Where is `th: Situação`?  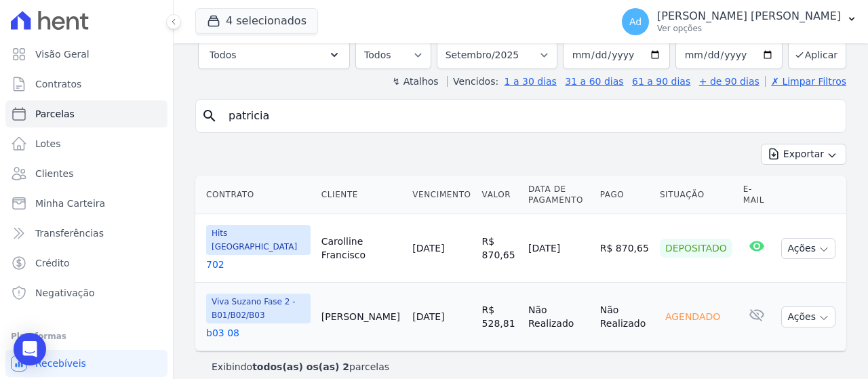 th: Situação is located at coordinates (696, 195).